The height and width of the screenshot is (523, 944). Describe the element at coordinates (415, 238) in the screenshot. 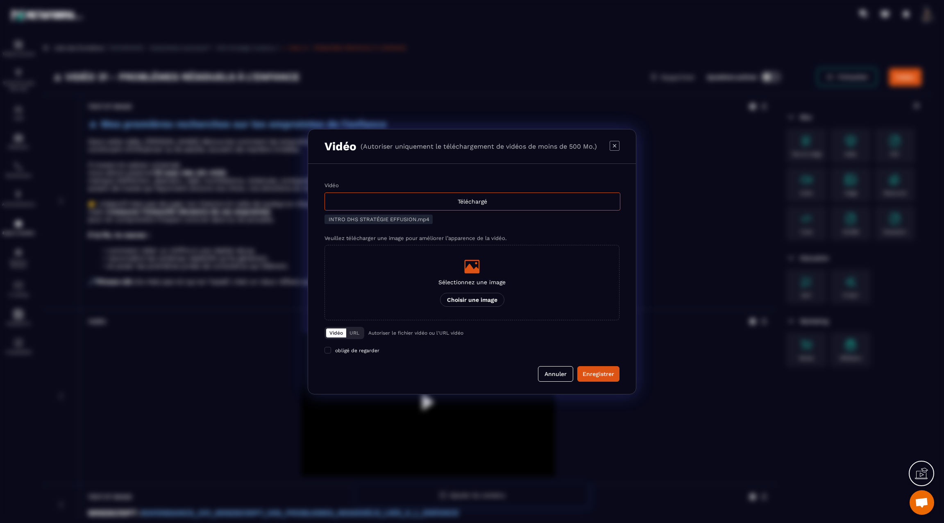

I see `label: Veuillez télécharger une image pour améliorer l’apparence de la vidéo.` at that location.